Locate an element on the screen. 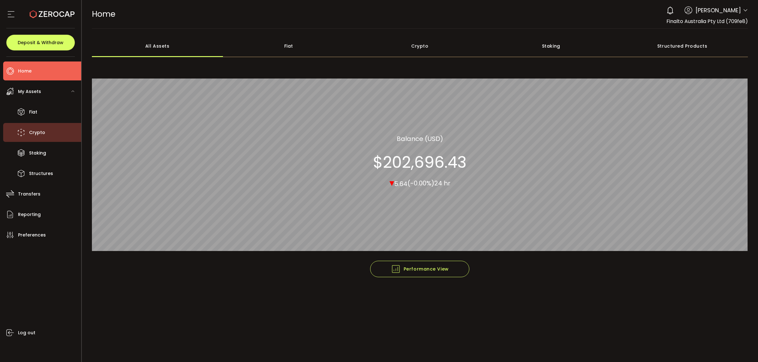  span: Performance View is located at coordinates (420, 269).